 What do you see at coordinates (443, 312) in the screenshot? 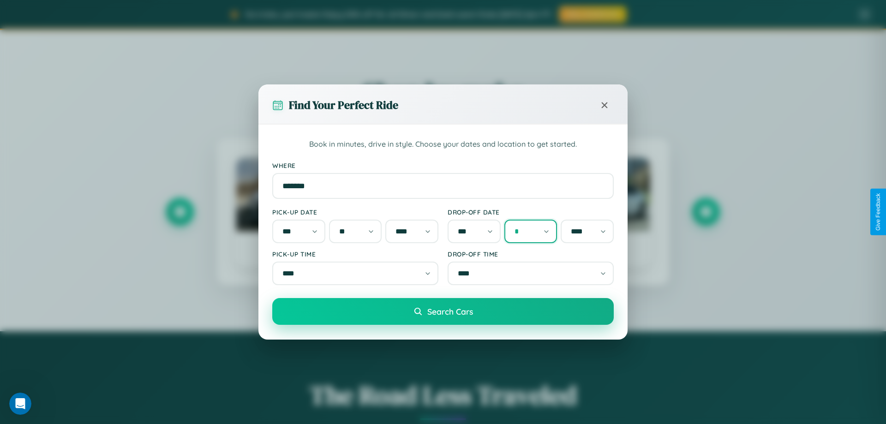
I see `button: Search Cars` at bounding box center [443, 312].